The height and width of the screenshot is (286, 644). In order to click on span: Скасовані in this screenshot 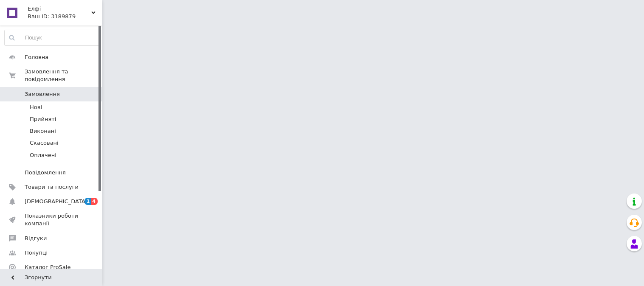, I will do `click(44, 143)`.